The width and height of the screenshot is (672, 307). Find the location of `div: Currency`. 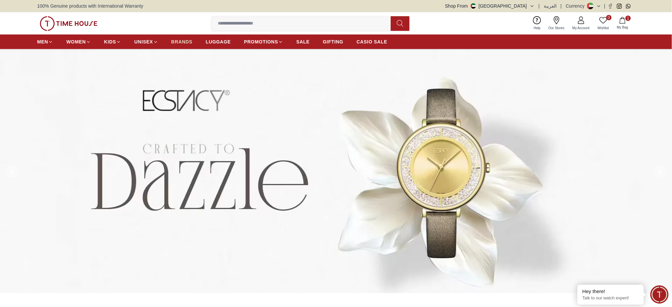

div: Currency is located at coordinates (576, 6).